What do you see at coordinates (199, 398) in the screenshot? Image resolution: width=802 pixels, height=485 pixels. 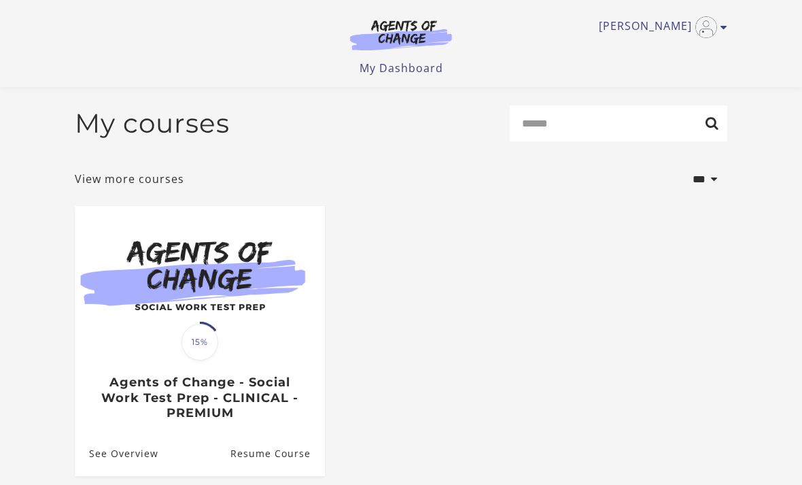 I see `h3: Agents of Change - Social Work Test Prep - CLINICAL - PREMIUM` at bounding box center [199, 398].